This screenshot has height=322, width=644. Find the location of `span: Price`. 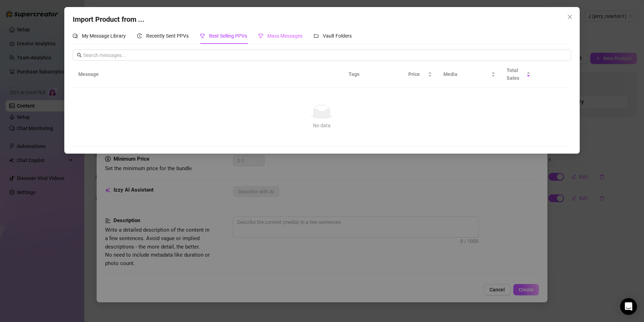

span: Price is located at coordinates (417, 74).